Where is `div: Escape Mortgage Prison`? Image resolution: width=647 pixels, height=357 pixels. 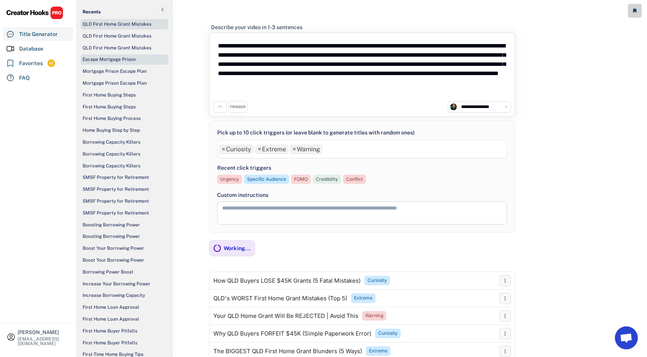 div: Escape Mortgage Prison is located at coordinates (109, 59).